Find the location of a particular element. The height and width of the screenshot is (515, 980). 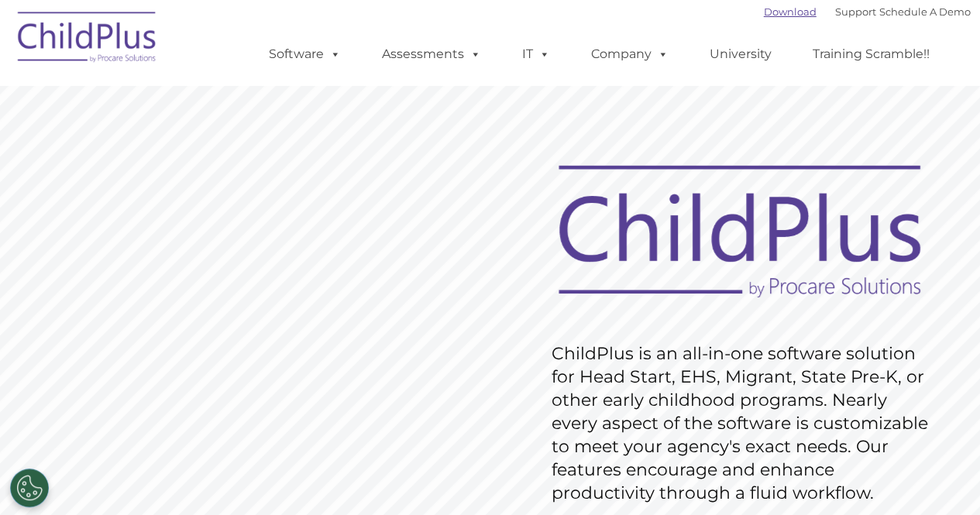

img: ChildPlus by Procare Solutions is located at coordinates (87, 40).